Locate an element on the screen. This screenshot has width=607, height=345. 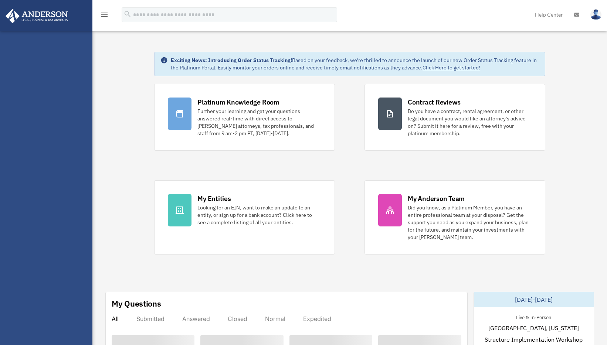
img: User Pic is located at coordinates (596, 14).